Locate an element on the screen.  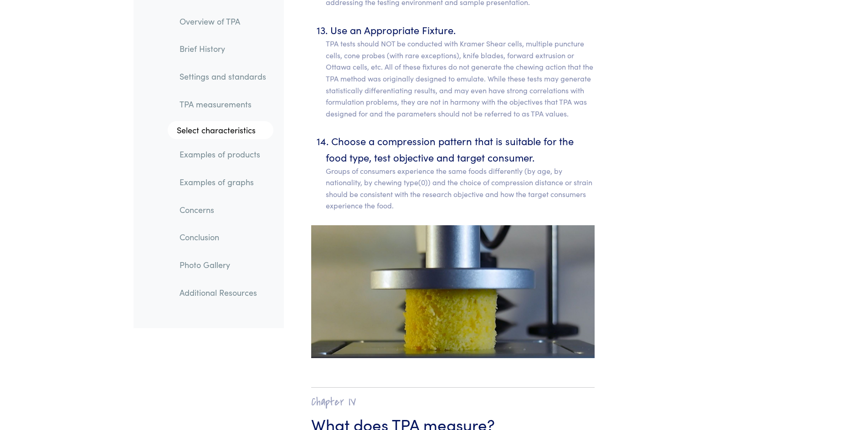
h2: Chapter IV is located at coordinates (453, 402).